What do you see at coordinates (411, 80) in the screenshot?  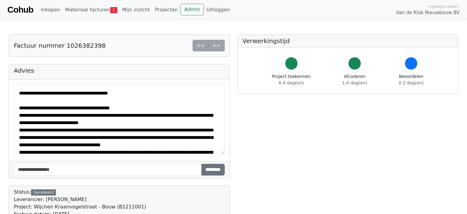 I see `div: Beoordelen` at bounding box center [411, 80].